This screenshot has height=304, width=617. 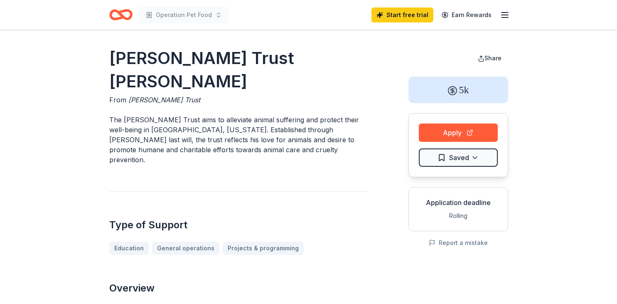 I want to click on a: Education, so click(x=129, y=248).